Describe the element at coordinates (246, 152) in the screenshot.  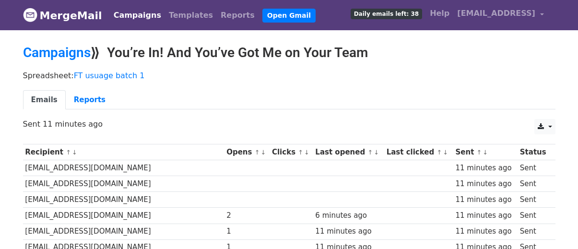
I see `th: Opens` at that location.